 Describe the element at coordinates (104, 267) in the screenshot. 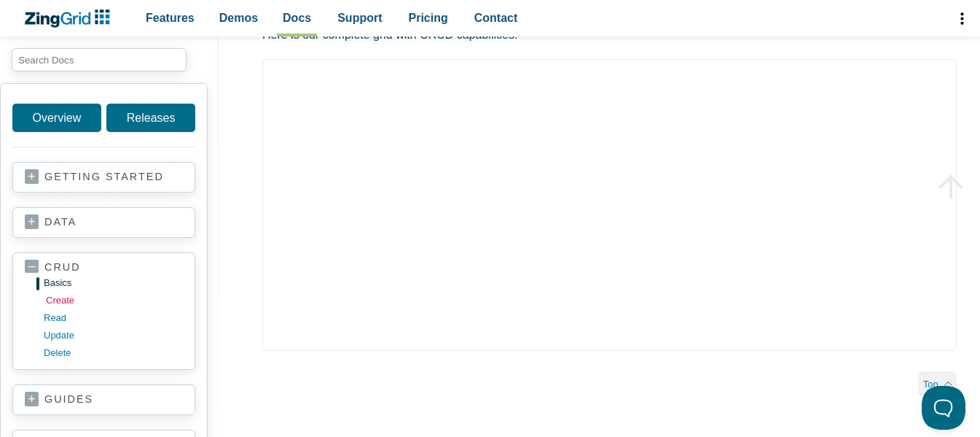

I see `a: crud` at that location.